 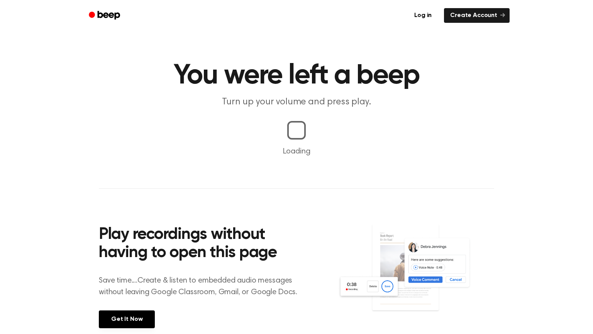 What do you see at coordinates (297, 102) in the screenshot?
I see `p: Turn up your volume and press play.` at bounding box center [297, 102].